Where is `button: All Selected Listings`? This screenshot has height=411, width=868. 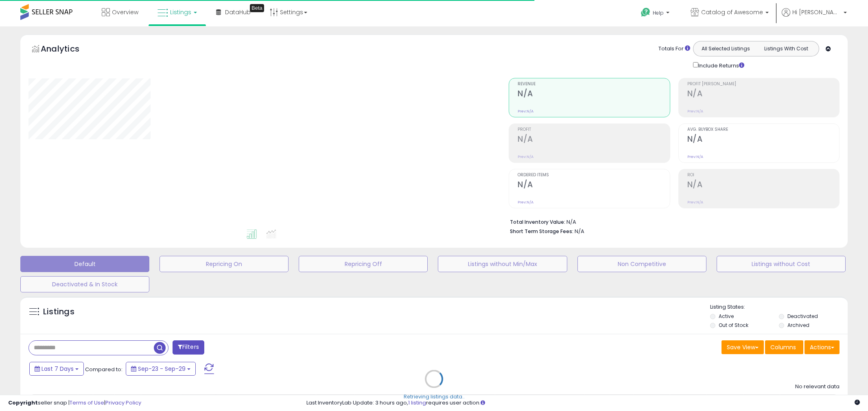
button: All Selected Listings is located at coordinates (725, 49).